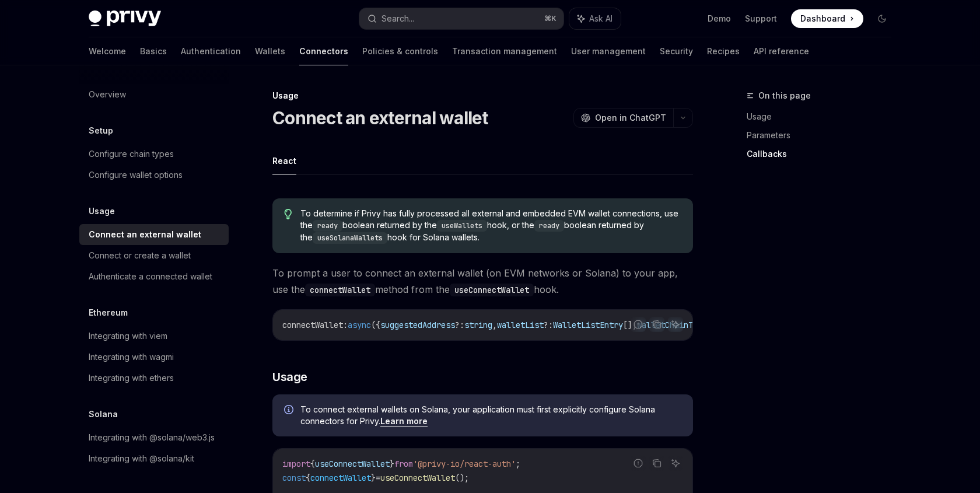  I want to click on a: Dashboard, so click(827, 19).